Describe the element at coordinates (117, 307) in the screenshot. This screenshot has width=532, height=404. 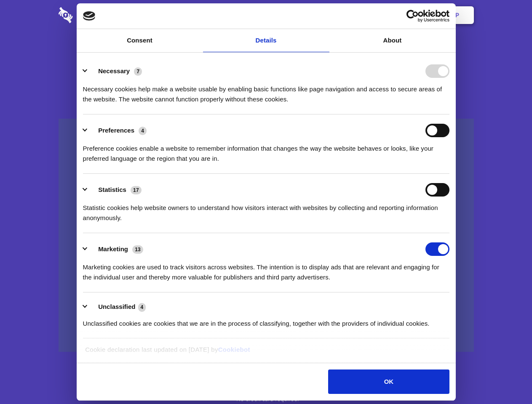
I see `button: Unclassified (4)` at that location.